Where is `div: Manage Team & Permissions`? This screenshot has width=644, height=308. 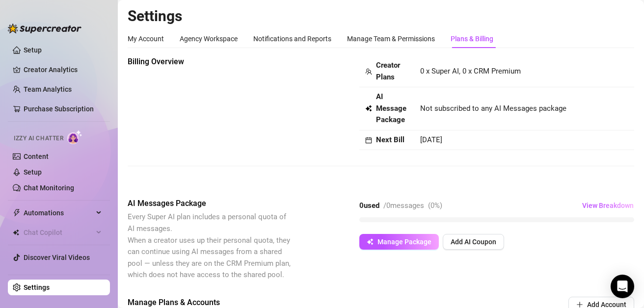
div: Manage Team & Permissions is located at coordinates (391, 39).